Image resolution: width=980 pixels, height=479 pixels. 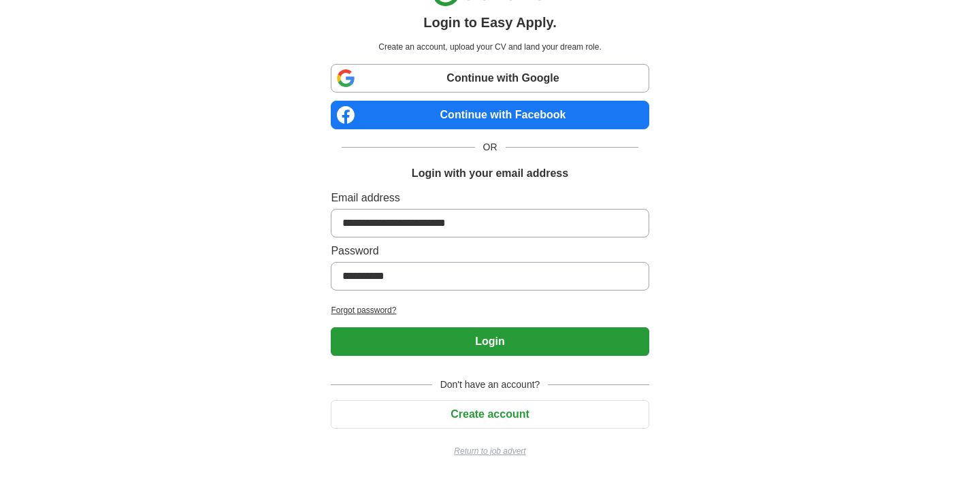 I want to click on h1: Login with your email address, so click(x=490, y=173).